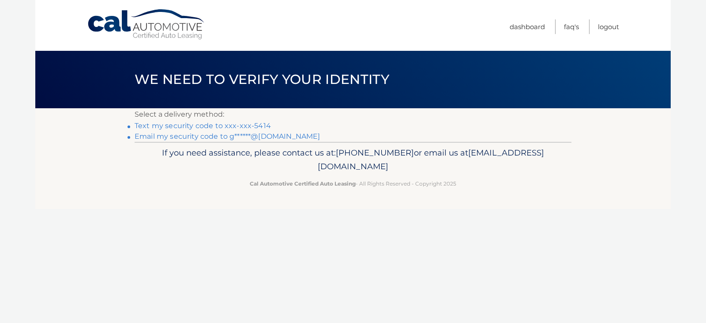 This screenshot has width=706, height=323. Describe the element at coordinates (353, 160) in the screenshot. I see `p: If you need assistance, please contact us at: or email us at` at that location.